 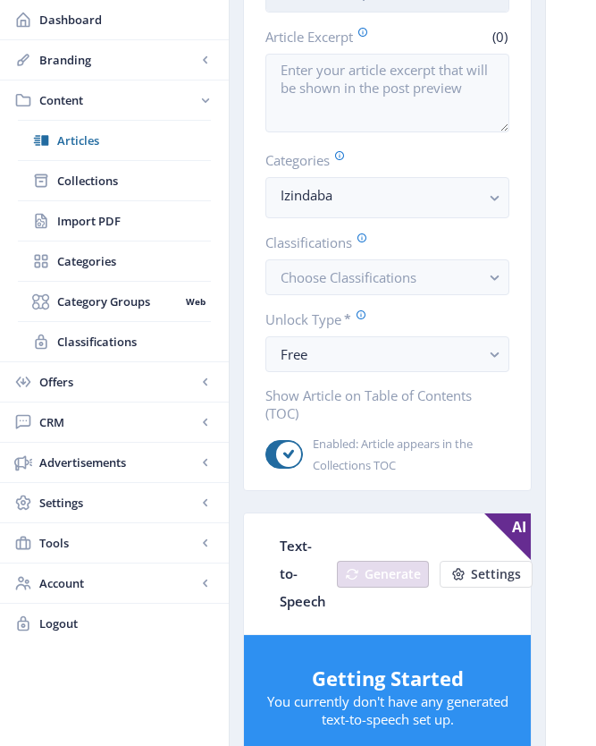 I want to click on button: Free, so click(x=387, y=354).